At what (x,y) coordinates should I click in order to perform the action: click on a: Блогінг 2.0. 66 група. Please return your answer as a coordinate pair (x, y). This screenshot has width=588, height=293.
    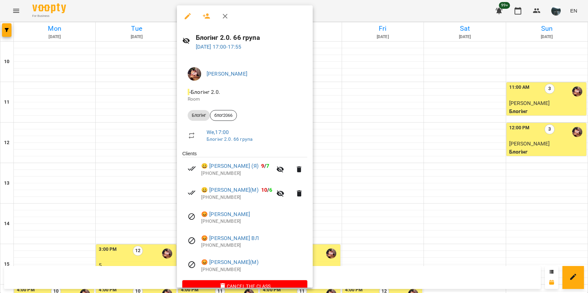
    Looking at the image, I should click on (230, 139).